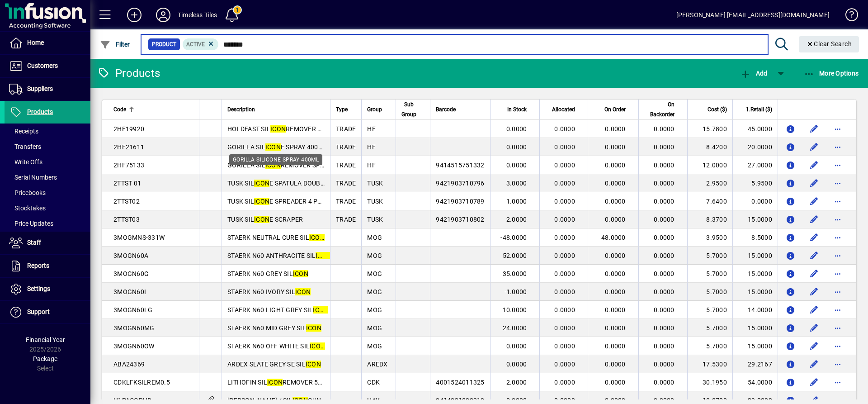  I want to click on a: Pricebooks, so click(47, 192).